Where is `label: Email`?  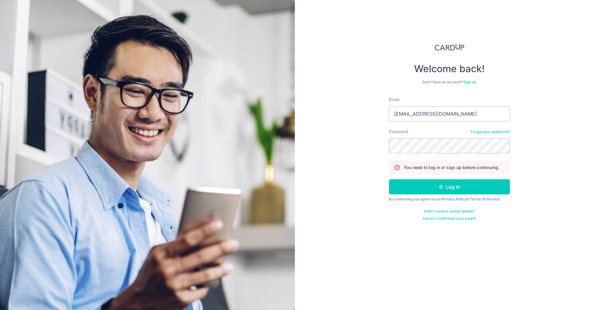 label: Email is located at coordinates (394, 100).